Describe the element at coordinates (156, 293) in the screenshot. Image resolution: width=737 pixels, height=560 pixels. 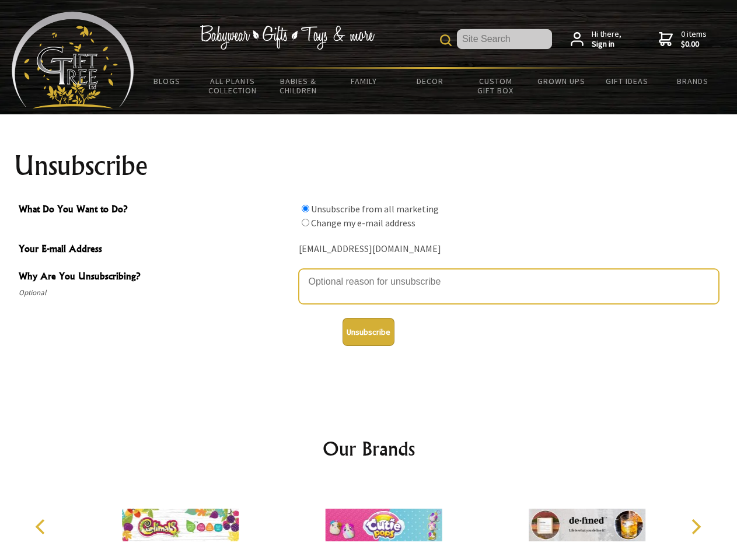
I see `span: Optional` at that location.